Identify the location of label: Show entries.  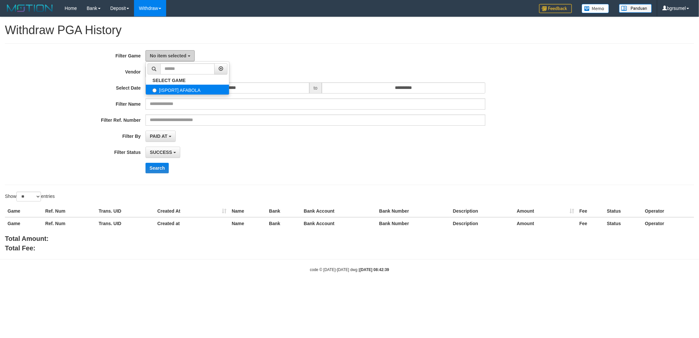
(30, 196).